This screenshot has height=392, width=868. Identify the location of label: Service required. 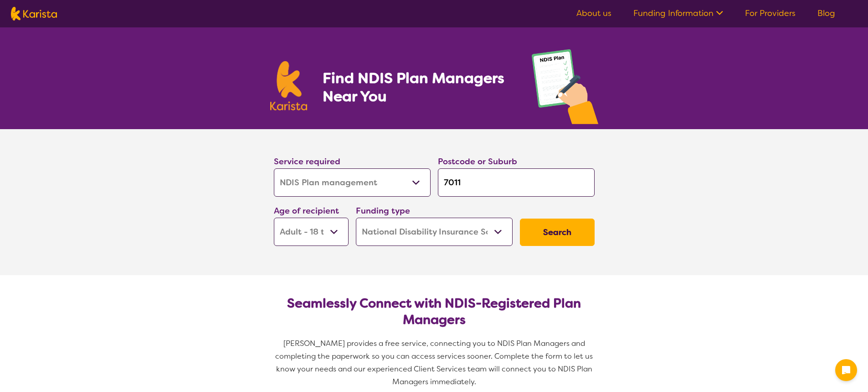
(307, 162).